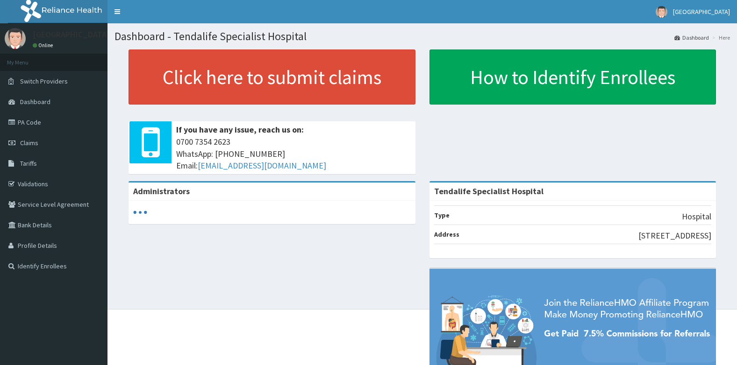  Describe the element at coordinates (696, 217) in the screenshot. I see `p: Hospital` at that location.